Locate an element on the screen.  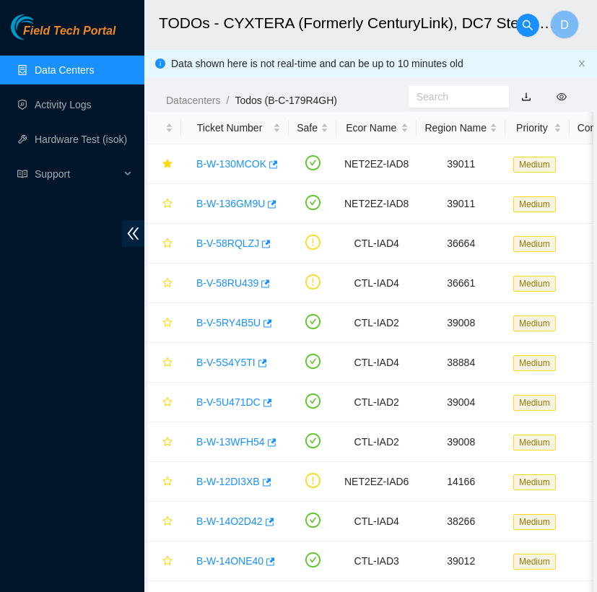
span: eye is located at coordinates (561, 97).